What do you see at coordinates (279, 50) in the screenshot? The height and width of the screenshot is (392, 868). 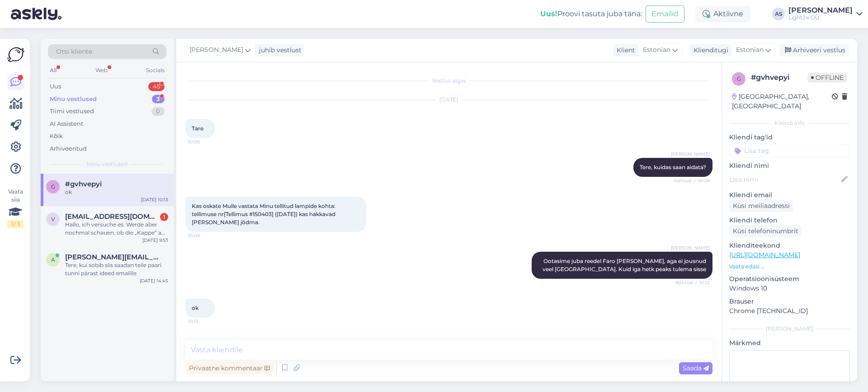 I see `div: juhib vestlust` at bounding box center [279, 50].